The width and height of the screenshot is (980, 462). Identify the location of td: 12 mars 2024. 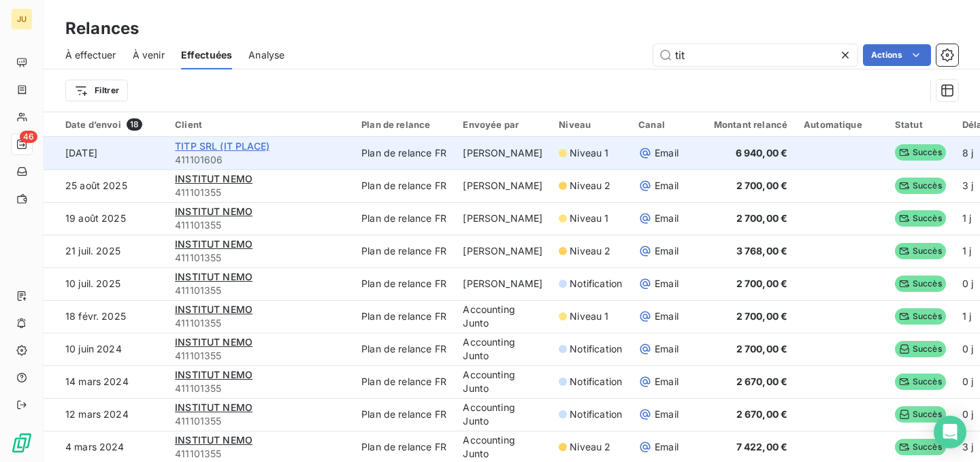
(105, 415).